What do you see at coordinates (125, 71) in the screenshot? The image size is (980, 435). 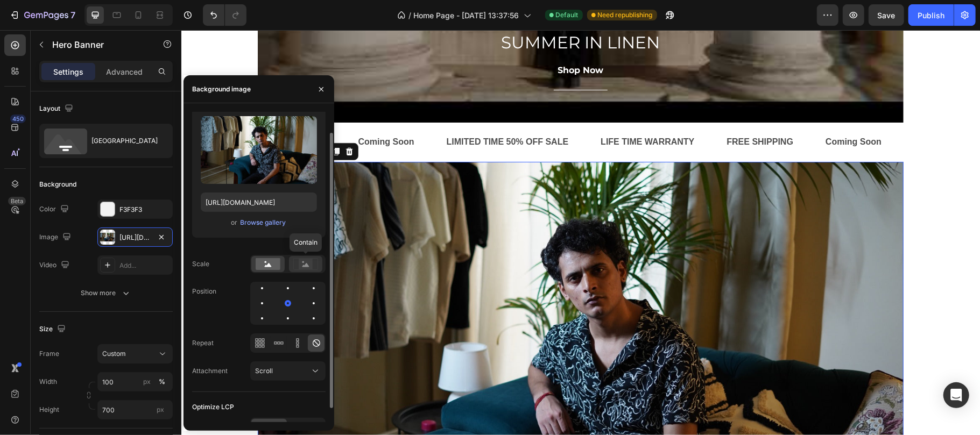 I see `p: Advanced` at bounding box center [125, 71].